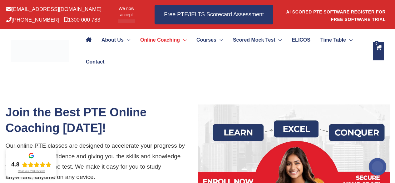  Describe the element at coordinates (126, 12) in the screenshot. I see `span: We now accept` at that location.